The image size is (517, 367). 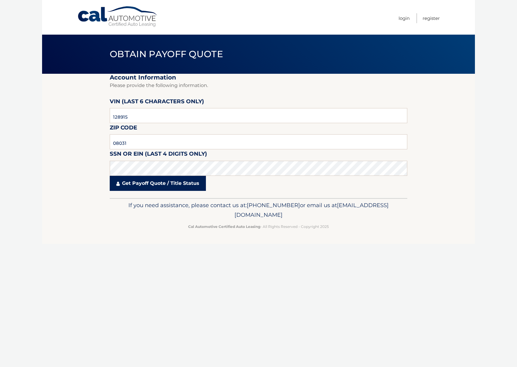 What do you see at coordinates (118, 17) in the screenshot?
I see `a: Cal Automotive` at bounding box center [118, 17].